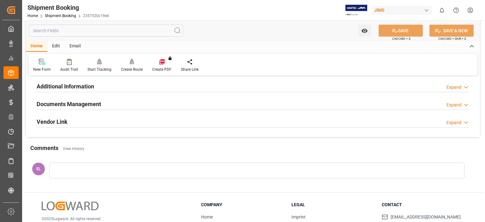 Image resolution: width=485 pixels, height=222 pixels. Describe the element at coordinates (68, 8) in the screenshot. I see `div: Shipment Booking` at that location.